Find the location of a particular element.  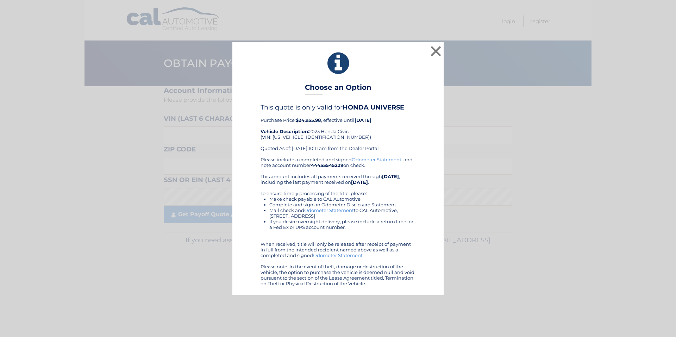

strong: Vehicle Description: is located at coordinates (285, 131).